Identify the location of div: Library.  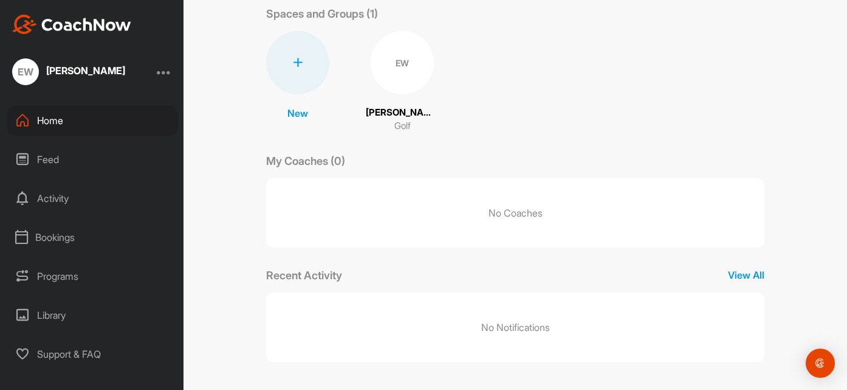
(92, 315).